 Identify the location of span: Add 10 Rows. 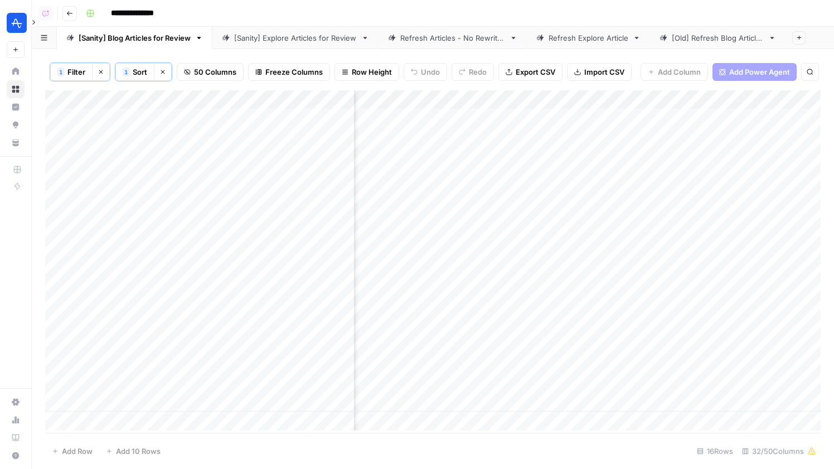
(138, 451).